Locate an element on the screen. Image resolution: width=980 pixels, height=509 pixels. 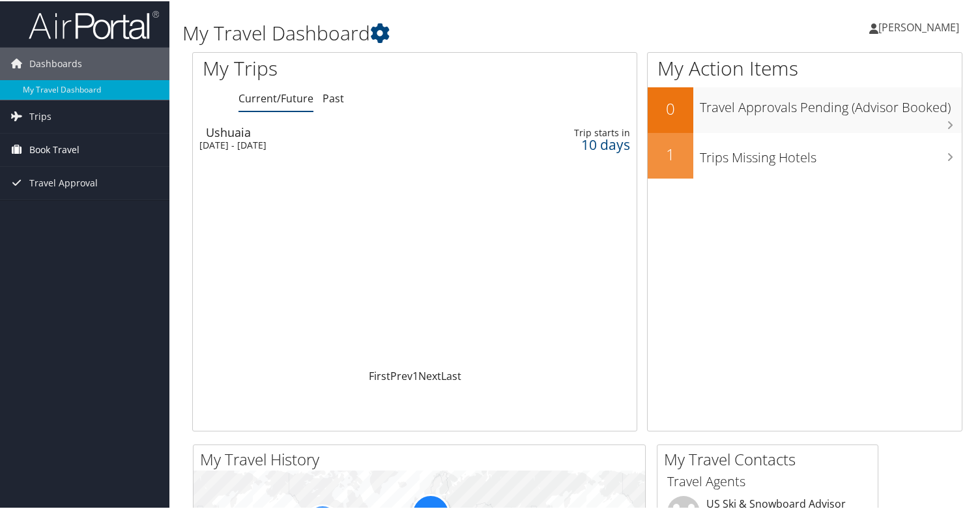
a: 1 is located at coordinates (415, 374).